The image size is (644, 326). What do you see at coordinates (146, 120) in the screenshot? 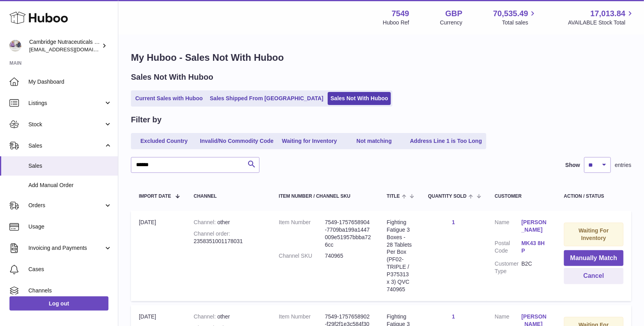
I see `h2: Filter by` at bounding box center [146, 120].